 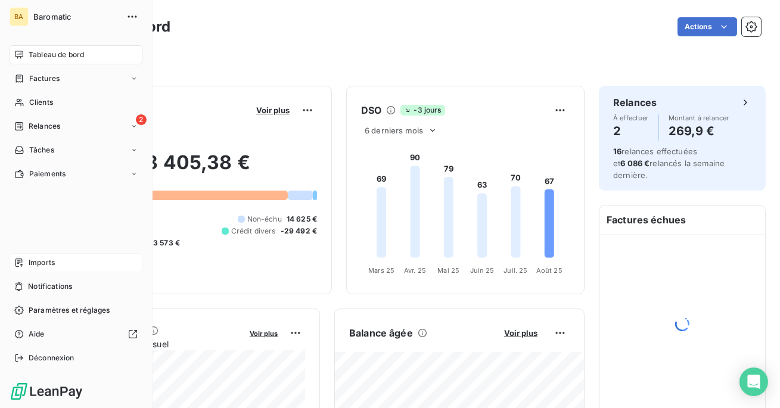 I want to click on div: Open Intercom Messenger, so click(x=753, y=382).